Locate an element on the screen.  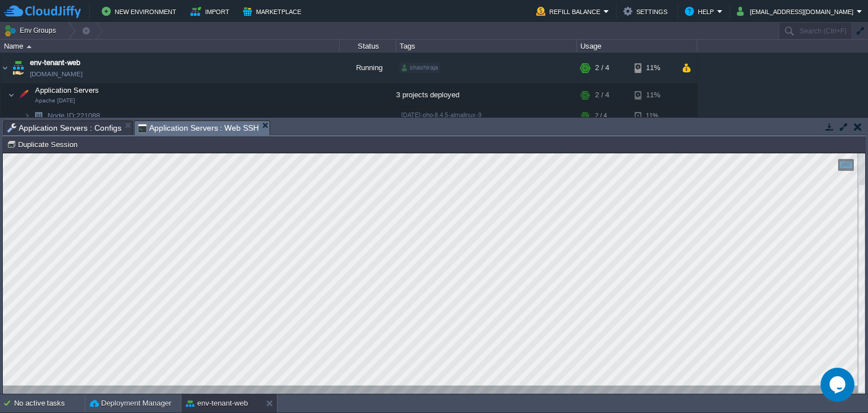
button: env-tenant-web is located at coordinates (217, 403).